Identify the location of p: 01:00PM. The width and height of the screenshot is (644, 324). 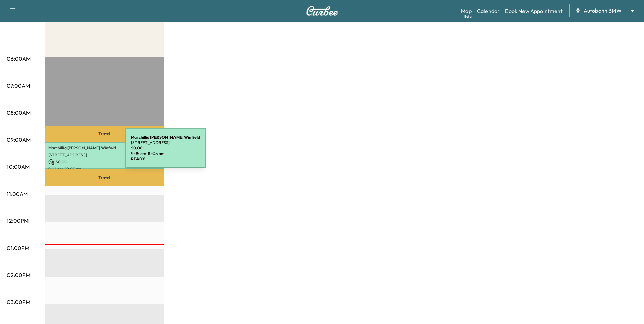
(18, 248).